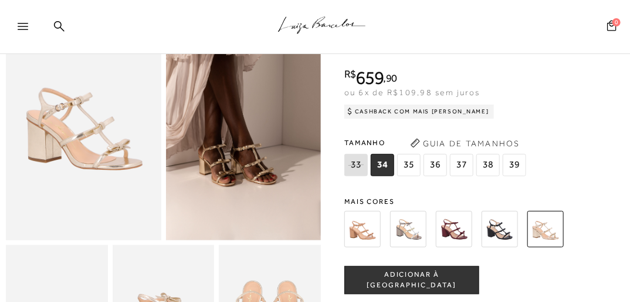  I want to click on span: ou 6x de R$109,98 sem juros, so click(412, 92).